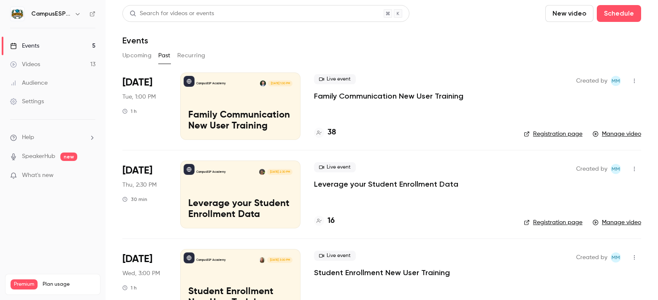  What do you see at coordinates (144, 194) in the screenshot?
I see `div: Aug 14 Thu, 2:30 PM (America/New York)` at bounding box center [144, 194].